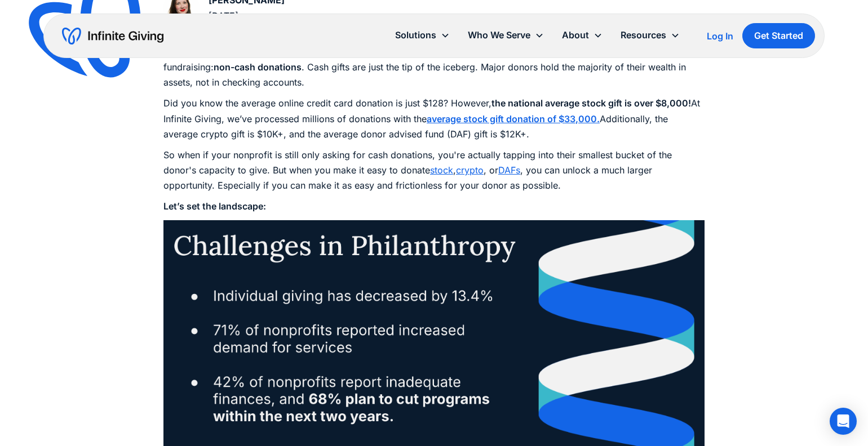 This screenshot has height=446, width=868. I want to click on a: home, so click(113, 36).